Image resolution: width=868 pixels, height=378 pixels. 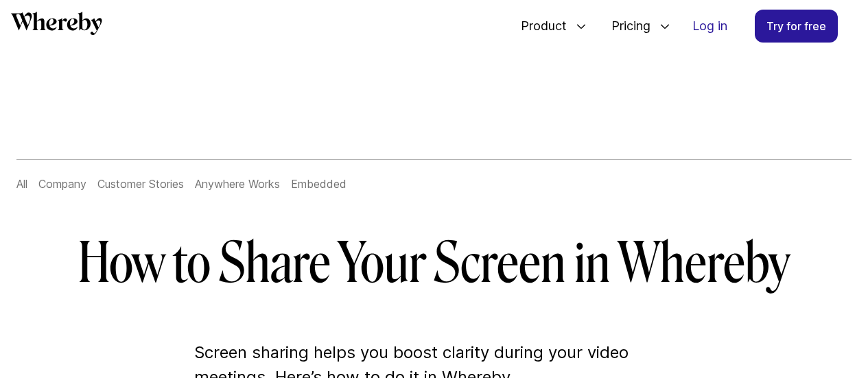 What do you see at coordinates (796, 26) in the screenshot?
I see `a: Try for free` at bounding box center [796, 26].